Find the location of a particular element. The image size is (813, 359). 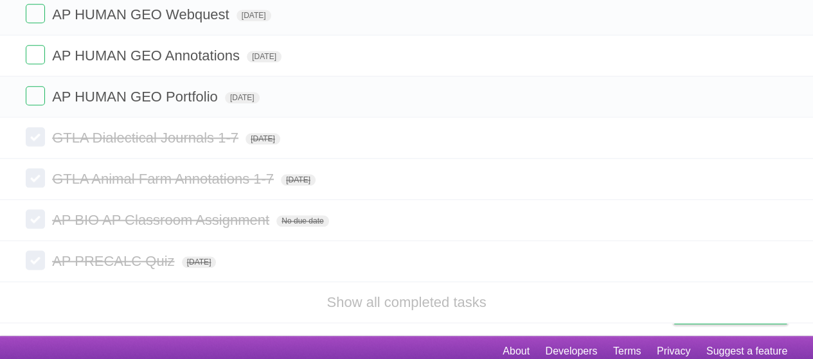

span: No due date is located at coordinates (302, 221).